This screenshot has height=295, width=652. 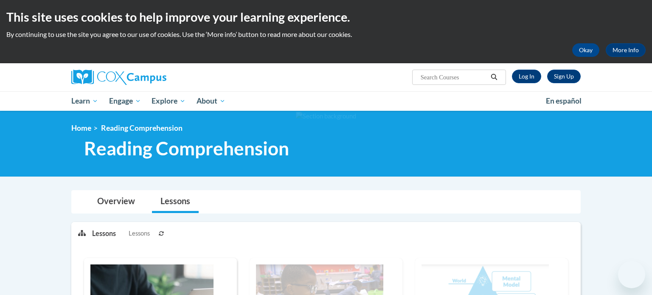 What do you see at coordinates (564, 76) in the screenshot?
I see `a: Register` at bounding box center [564, 76].